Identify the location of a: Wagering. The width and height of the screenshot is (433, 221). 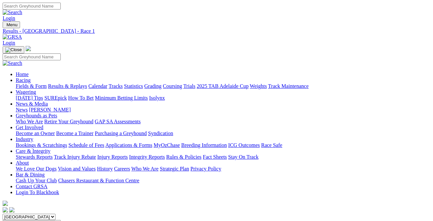
(26, 92).